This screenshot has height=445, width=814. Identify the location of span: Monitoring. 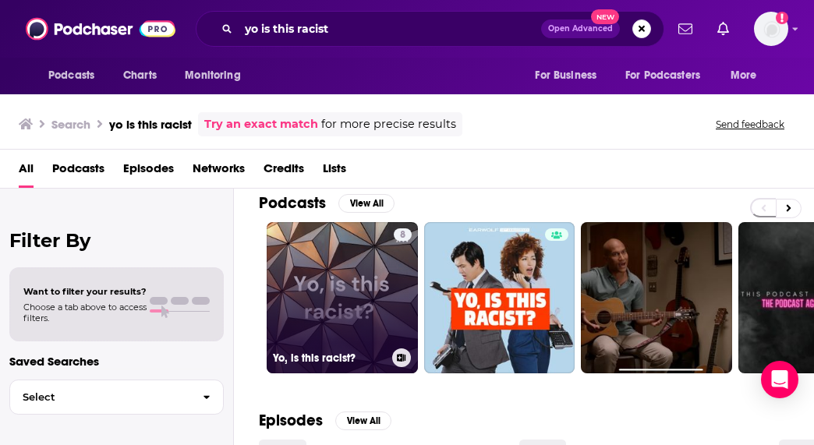
(212, 76).